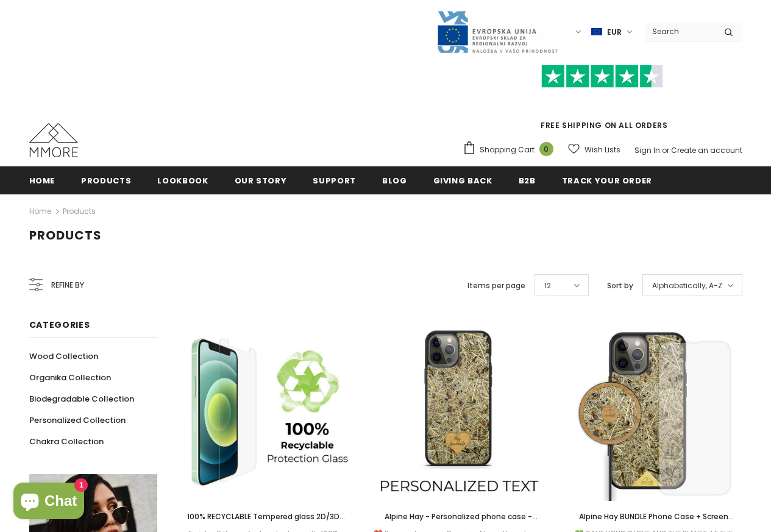  Describe the element at coordinates (602, 100) in the screenshot. I see `span: FREE SHIPPING ON ALL ORDERS` at that location.